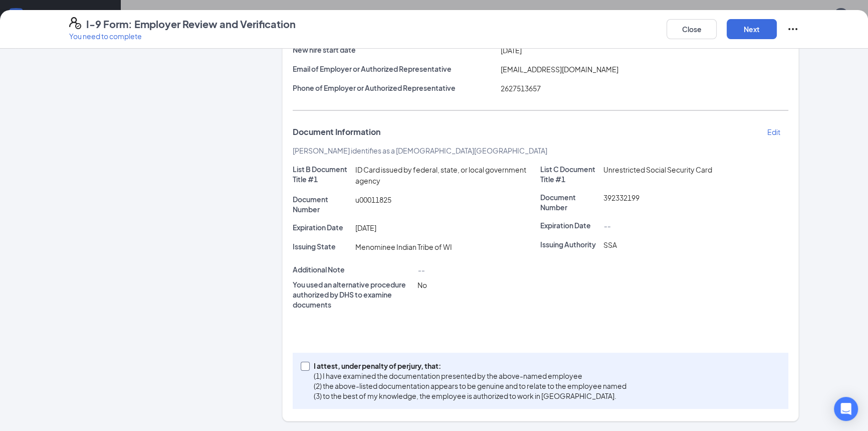 The width and height of the screenshot is (868, 431). Describe the element at coordinates (470, 385) in the screenshot. I see `p: (2) the above-listed documentation appears to be genuine and to relate to the employee named` at that location.